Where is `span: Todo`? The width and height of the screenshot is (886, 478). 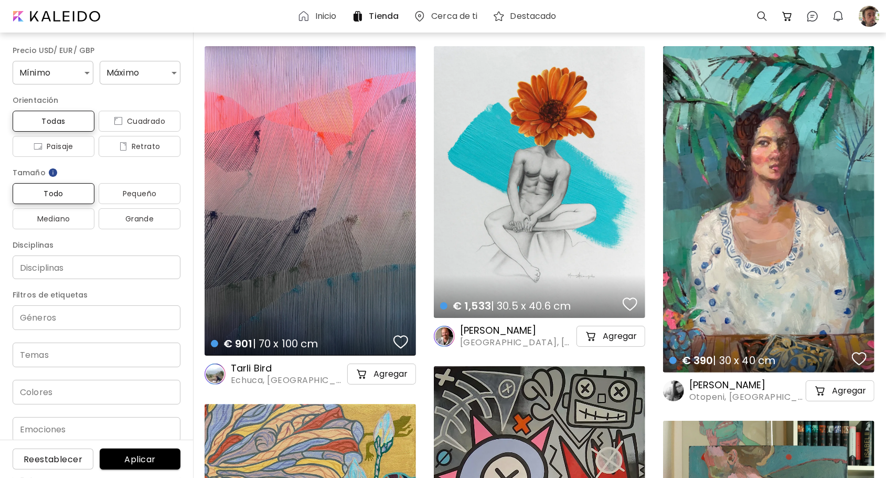
span: Todo is located at coordinates (54, 194).